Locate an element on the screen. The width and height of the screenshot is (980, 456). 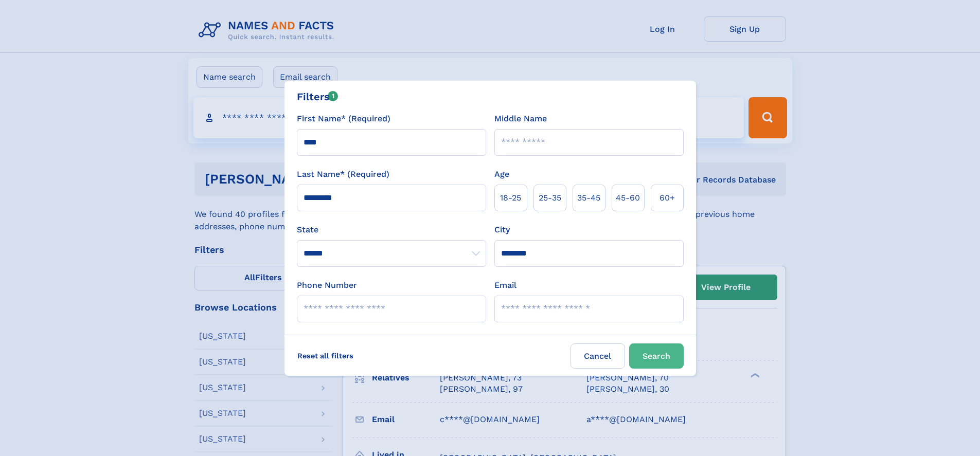
span: 60+ is located at coordinates (667, 198).